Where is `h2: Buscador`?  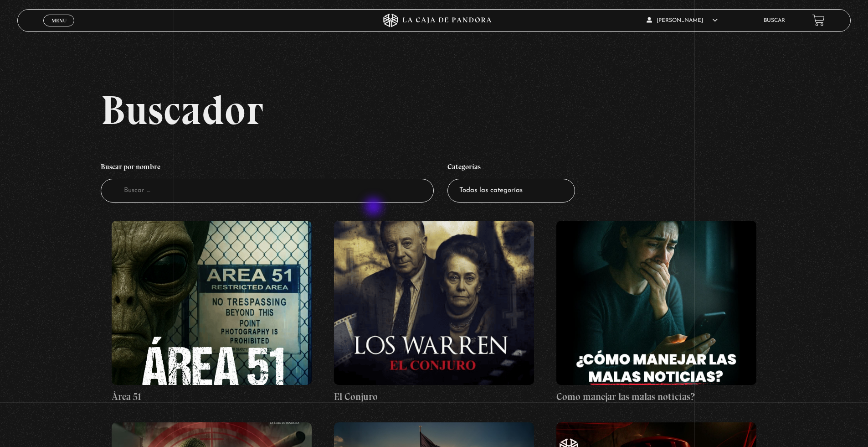
h2: Buscador is located at coordinates (476, 110).